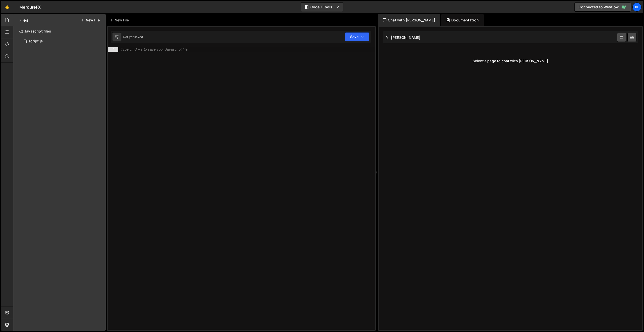  What do you see at coordinates (322, 7) in the screenshot?
I see `button: Code + Tools` at bounding box center [322, 7].